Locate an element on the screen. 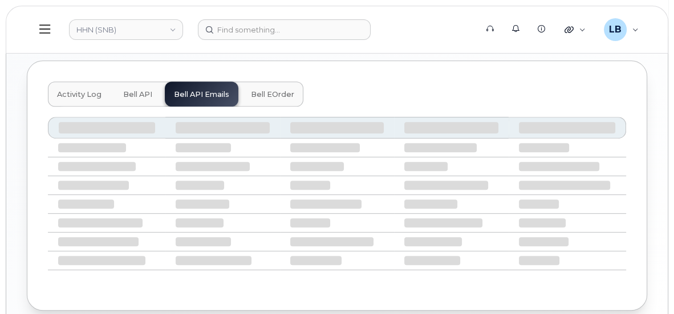 The height and width of the screenshot is (314, 674). span: Bell API is located at coordinates (138, 95).